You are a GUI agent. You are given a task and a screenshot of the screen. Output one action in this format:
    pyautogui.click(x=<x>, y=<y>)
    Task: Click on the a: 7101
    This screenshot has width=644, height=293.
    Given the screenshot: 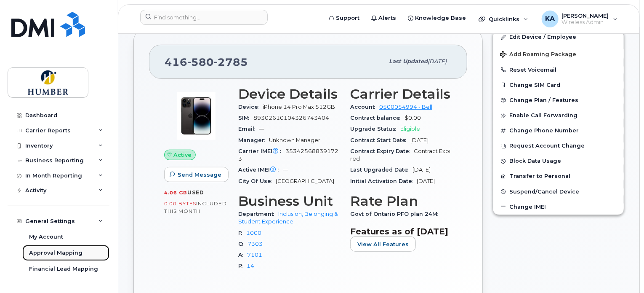 What is the action you would take?
    pyautogui.click(x=255, y=254)
    